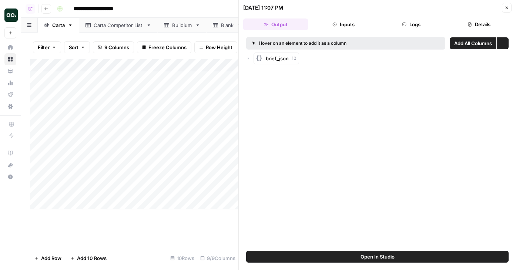  I want to click on button: Inputs, so click(343, 24).